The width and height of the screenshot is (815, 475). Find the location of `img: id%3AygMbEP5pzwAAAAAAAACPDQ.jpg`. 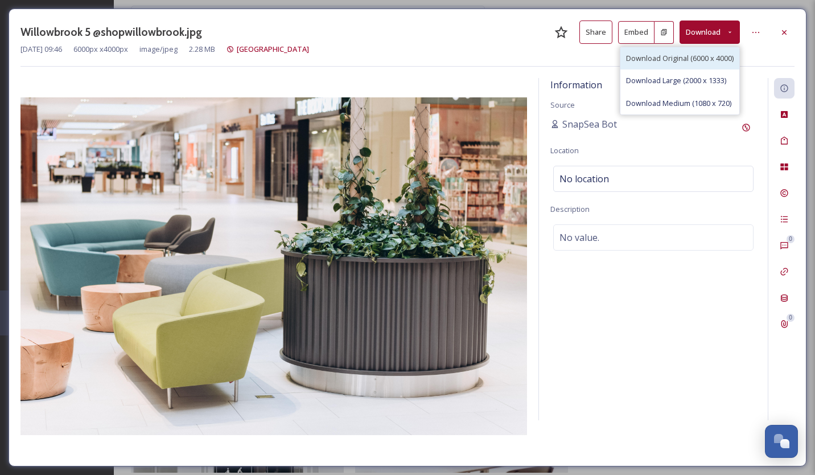

img: id%3AygMbEP5pzwAAAAAAAACPDQ.jpg is located at coordinates (274, 266).